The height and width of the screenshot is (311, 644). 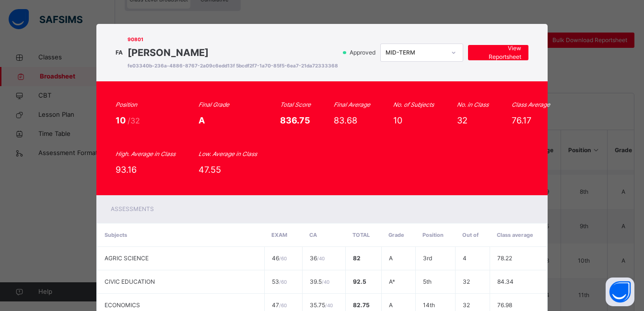 I want to click on i: Final Average, so click(x=352, y=104).